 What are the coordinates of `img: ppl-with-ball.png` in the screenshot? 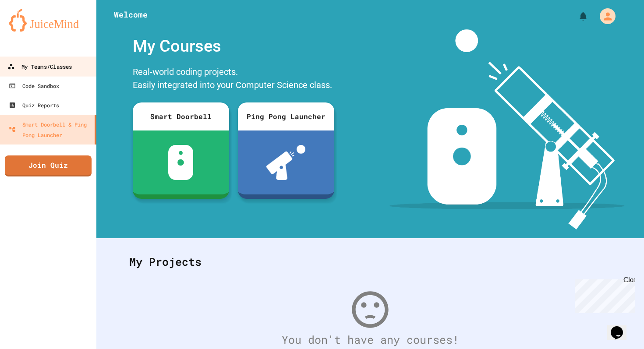 It's located at (286, 162).